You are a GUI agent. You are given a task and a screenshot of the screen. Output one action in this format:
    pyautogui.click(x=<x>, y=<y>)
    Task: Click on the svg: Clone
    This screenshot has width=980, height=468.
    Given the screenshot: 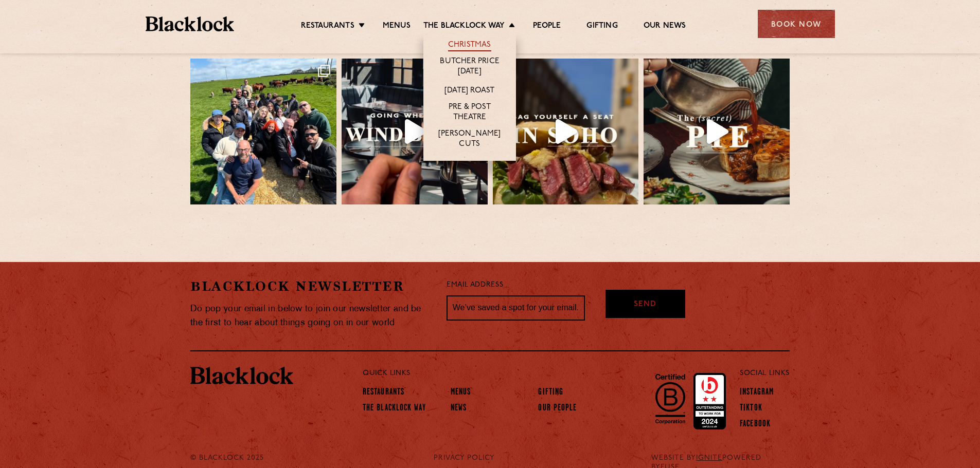 What is the action you would take?
    pyautogui.click(x=324, y=71)
    